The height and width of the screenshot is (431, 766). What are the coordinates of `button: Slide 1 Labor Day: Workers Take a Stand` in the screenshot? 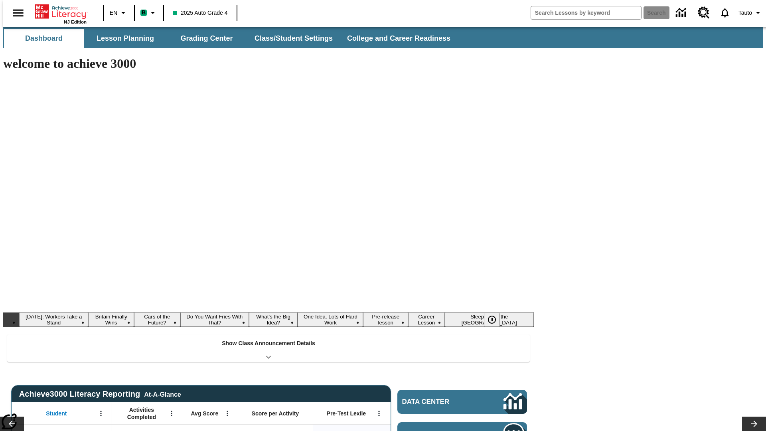 It's located at (53, 320).